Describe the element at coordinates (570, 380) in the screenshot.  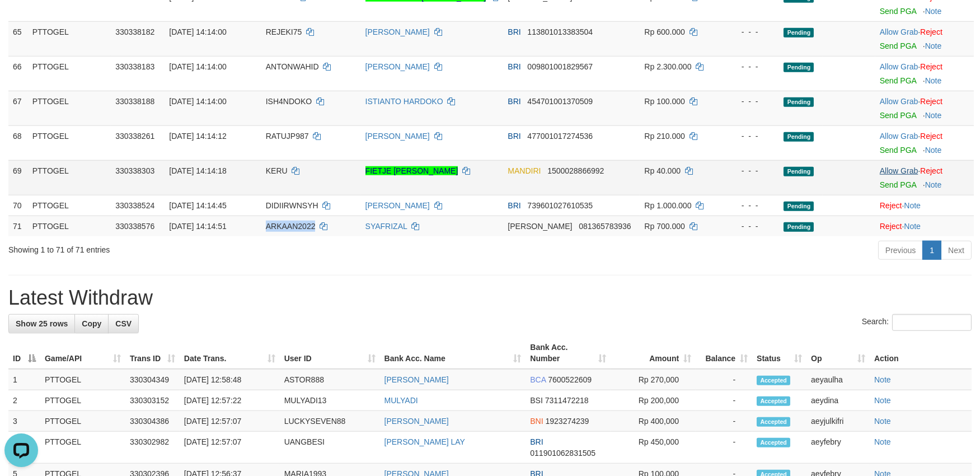
I see `span: Copy 7600522609 to clipboard` at that location.